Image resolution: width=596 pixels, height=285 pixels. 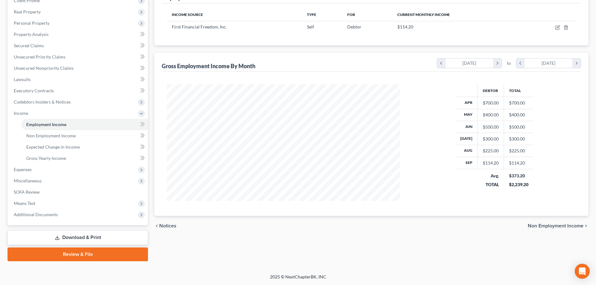 I want to click on span: Expected Change in Income, so click(x=53, y=147).